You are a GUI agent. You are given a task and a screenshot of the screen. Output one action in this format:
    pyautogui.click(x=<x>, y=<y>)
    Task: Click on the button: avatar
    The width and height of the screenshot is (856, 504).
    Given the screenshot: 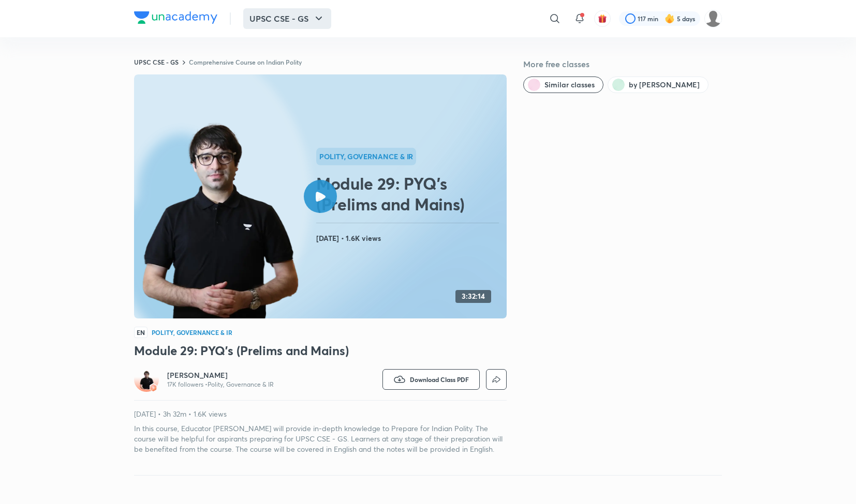 What is the action you would take?
    pyautogui.click(x=602, y=19)
    